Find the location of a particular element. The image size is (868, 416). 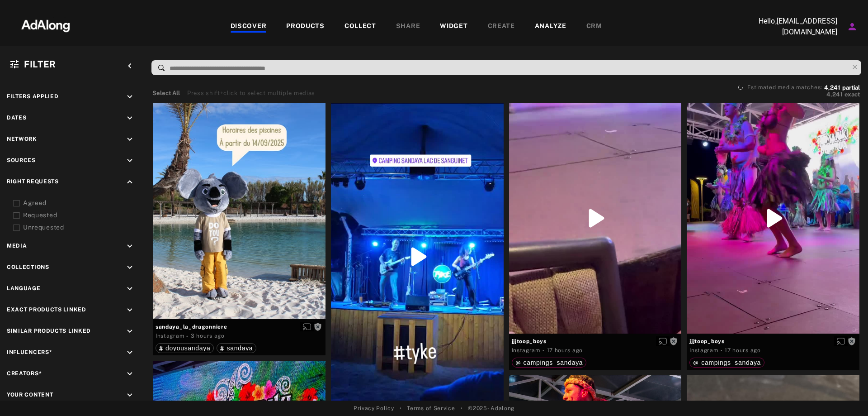

button: Select All is located at coordinates (166, 93).